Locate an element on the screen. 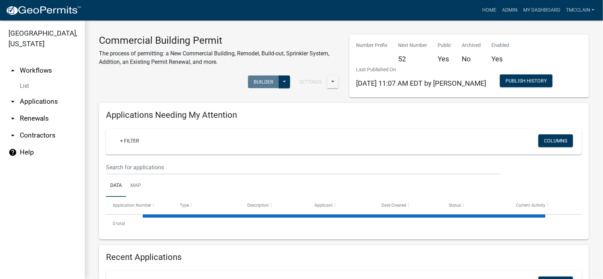 This screenshot has width=603, height=279. a: My Dashboard is located at coordinates (541, 10).